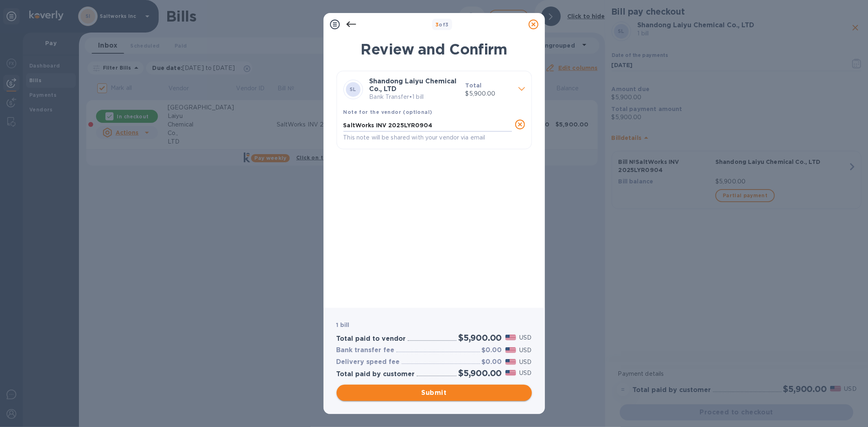  Describe the element at coordinates (434, 393) in the screenshot. I see `button: Submit` at that location.